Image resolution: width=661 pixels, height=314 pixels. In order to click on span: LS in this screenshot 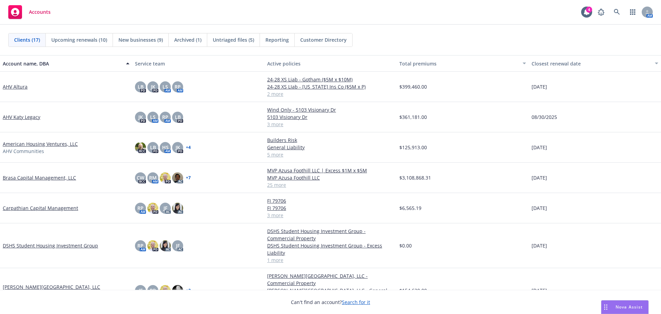, I will do `click(153, 117)`.